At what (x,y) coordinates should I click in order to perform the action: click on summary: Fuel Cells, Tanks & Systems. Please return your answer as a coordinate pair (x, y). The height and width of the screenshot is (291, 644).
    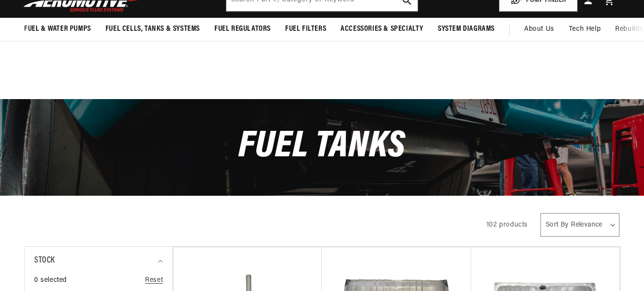
    Looking at the image, I should click on (153, 29).